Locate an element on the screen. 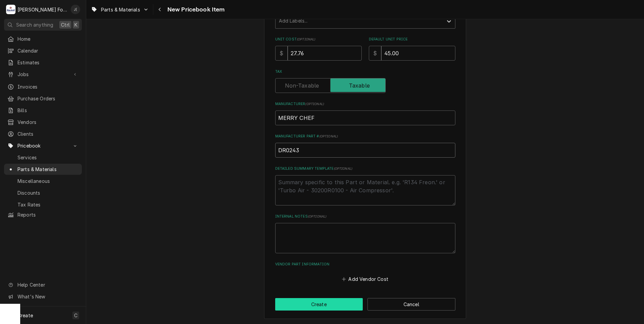 The width and height of the screenshot is (644, 324). span: Jobs is located at coordinates (43, 74).